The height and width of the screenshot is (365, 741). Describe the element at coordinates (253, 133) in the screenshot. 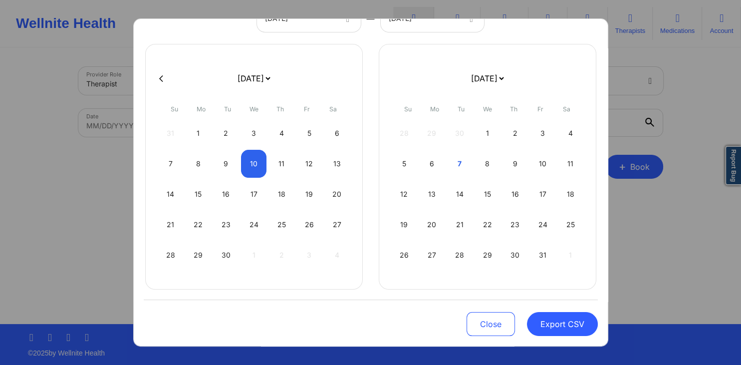

I see `div: Wed Sep 03 2025` at that location.